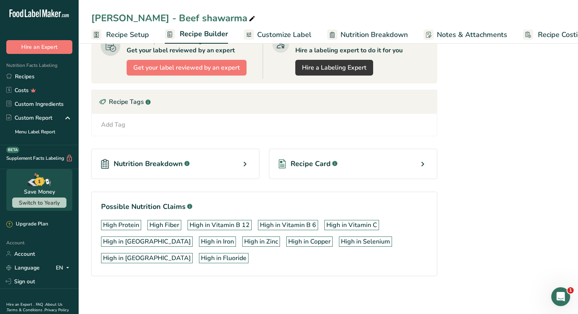 The width and height of the screenshot is (578, 314). Describe the element at coordinates (367, 35) in the screenshot. I see `a: Nutrition Breakdown` at that location.